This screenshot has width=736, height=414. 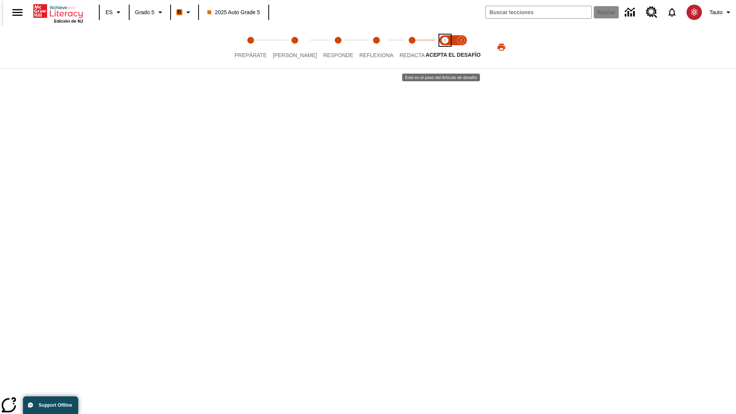 What do you see at coordinates (445, 40) in the screenshot?
I see `text: 1` at bounding box center [445, 40].